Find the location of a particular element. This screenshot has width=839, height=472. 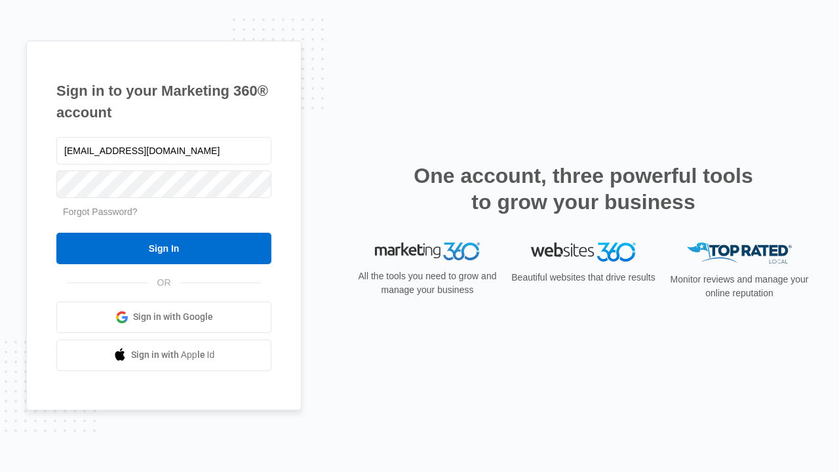

img: Marketing 360 is located at coordinates (428, 252).